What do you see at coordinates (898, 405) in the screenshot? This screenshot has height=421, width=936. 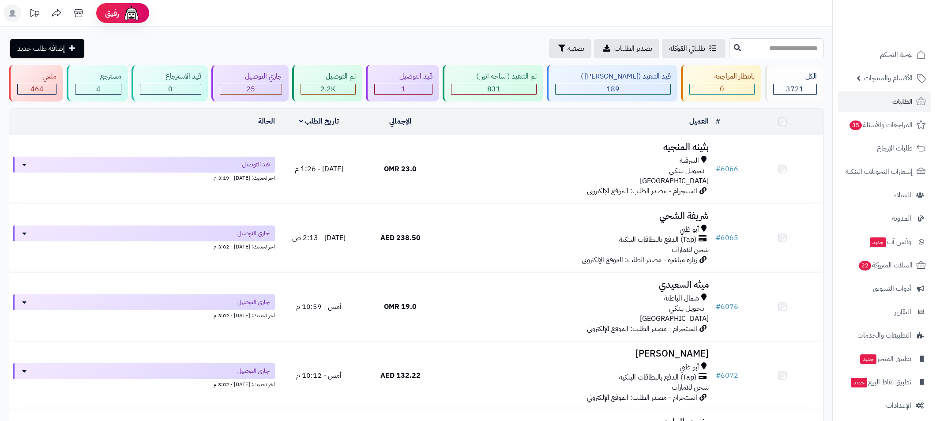 I see `span: الإعدادات` at bounding box center [898, 405].